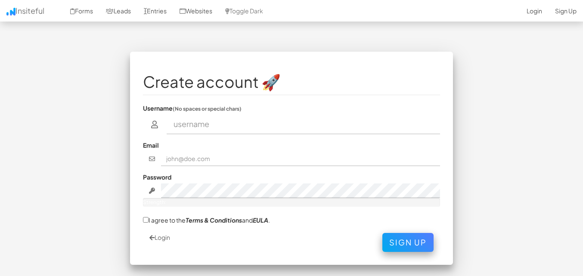  Describe the element at coordinates (206, 220) in the screenshot. I see `label: I agree to the and .` at that location.